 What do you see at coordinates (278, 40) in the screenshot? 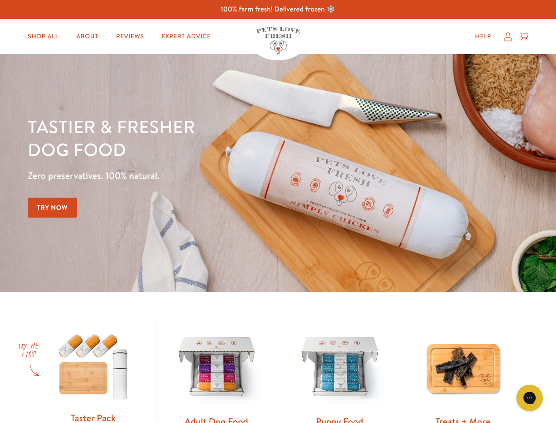
I see `img: Pets Love Fresh` at bounding box center [278, 40].